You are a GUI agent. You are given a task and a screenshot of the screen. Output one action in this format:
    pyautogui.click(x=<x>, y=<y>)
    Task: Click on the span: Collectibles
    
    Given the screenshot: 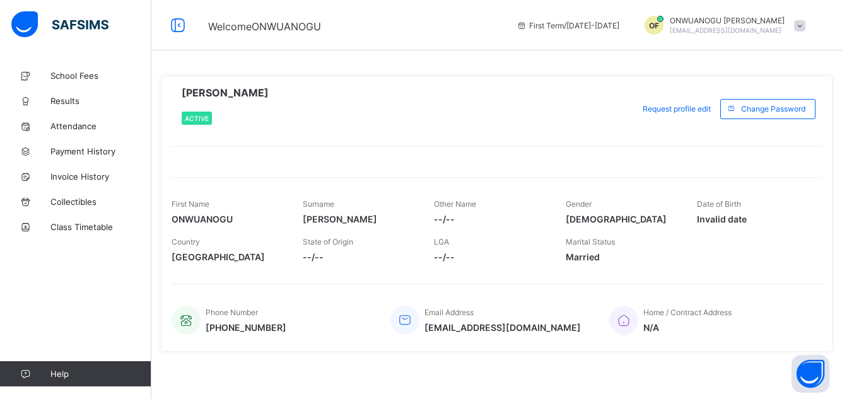 What is the action you would take?
    pyautogui.click(x=101, y=202)
    